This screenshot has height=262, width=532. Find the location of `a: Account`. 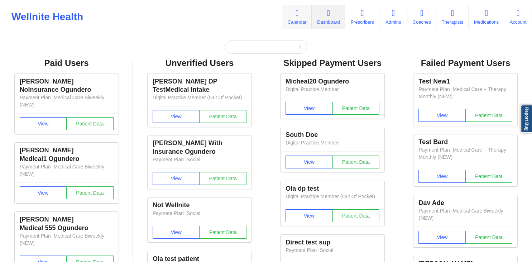

a: Account is located at coordinates (518, 17).